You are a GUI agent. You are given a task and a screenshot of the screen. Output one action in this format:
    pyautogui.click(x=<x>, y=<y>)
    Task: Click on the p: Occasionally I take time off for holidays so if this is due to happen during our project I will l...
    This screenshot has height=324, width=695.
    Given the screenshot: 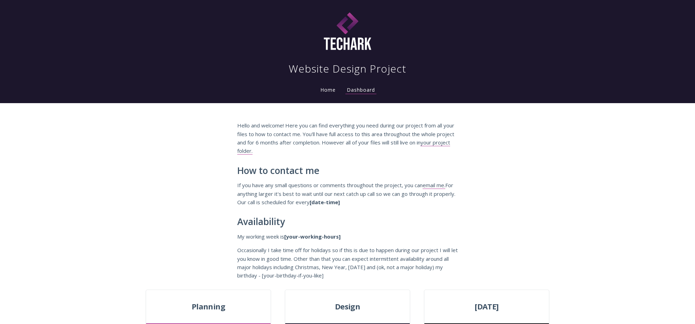 What is the action you would take?
    pyautogui.click(x=347, y=263)
    